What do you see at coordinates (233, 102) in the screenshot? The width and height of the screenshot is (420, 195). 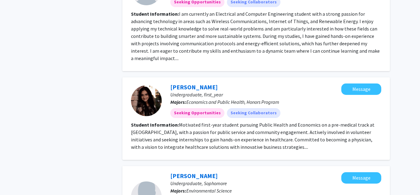 I see `span: Economics and Public Health, Honors Program` at bounding box center [233, 102].